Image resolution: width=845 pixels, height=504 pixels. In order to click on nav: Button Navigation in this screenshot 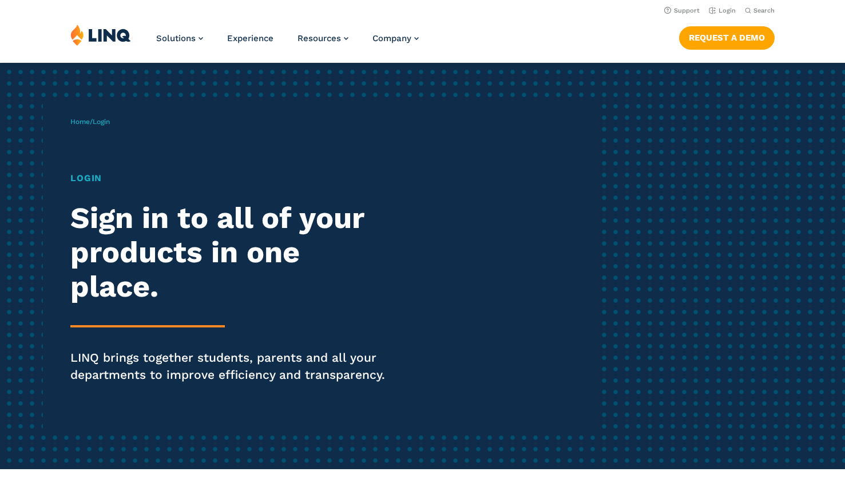, I will do `click(727, 37)`.